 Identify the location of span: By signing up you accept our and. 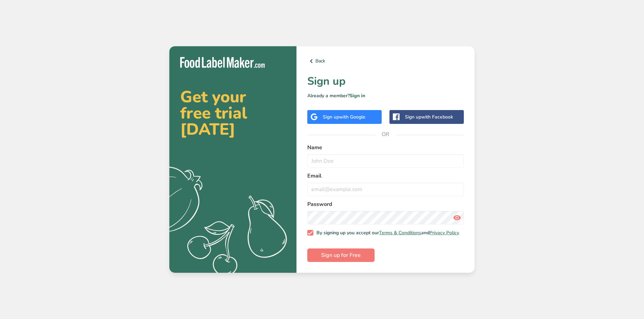
(386, 233).